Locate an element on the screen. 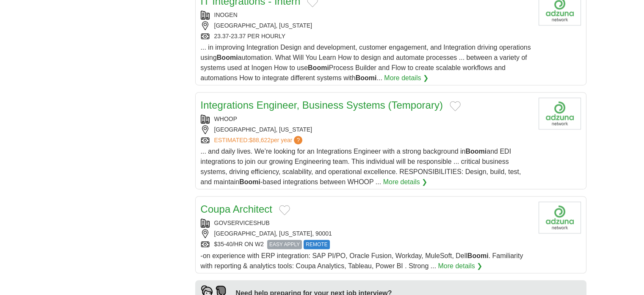  span: ... and daily lives. We’re looking for an Integrations Engineer with a strong background in and E... is located at coordinates (361, 166).